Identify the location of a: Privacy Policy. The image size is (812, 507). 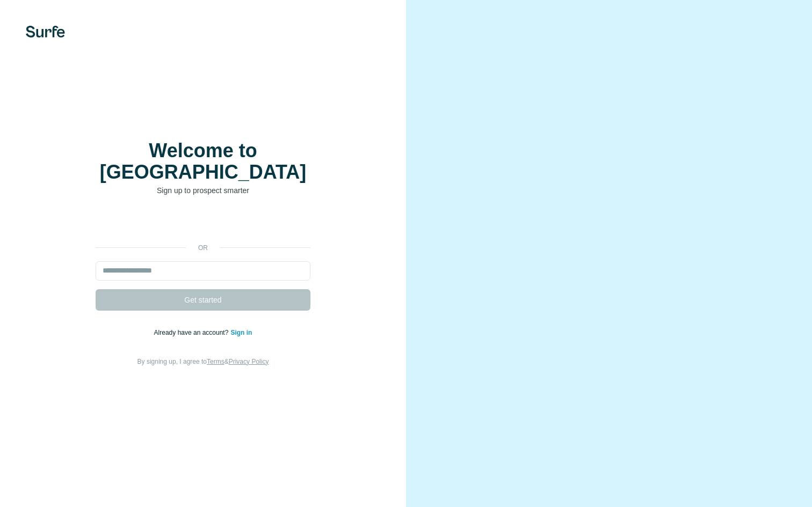
(249, 362).